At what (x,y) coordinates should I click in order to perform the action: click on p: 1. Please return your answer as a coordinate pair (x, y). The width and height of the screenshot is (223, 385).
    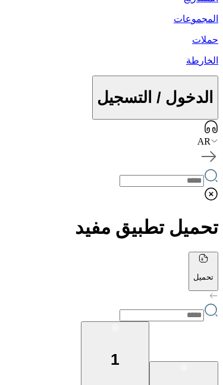
    Looking at the image, I should click on (115, 360).